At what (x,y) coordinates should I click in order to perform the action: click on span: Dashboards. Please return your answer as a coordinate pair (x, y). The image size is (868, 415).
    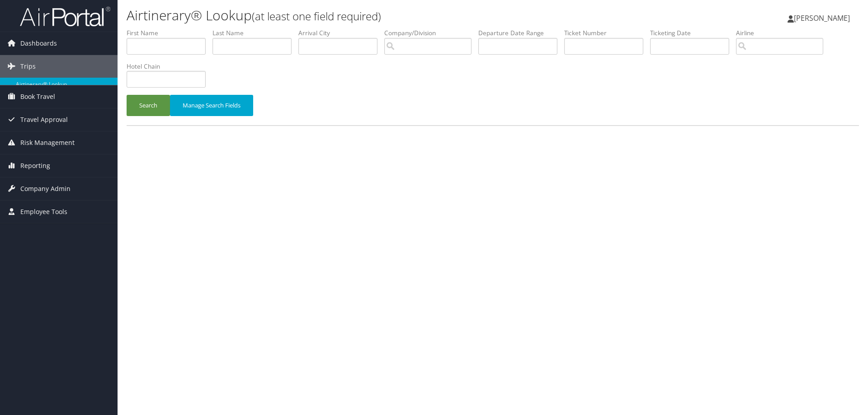
    Looking at the image, I should click on (39, 43).